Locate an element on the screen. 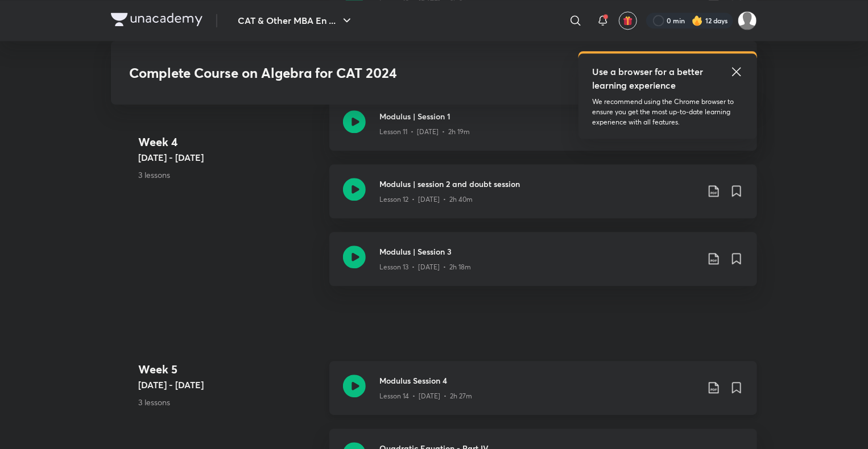 Image resolution: width=868 pixels, height=449 pixels. button: CAT & Other MBA En ... is located at coordinates (296, 21).